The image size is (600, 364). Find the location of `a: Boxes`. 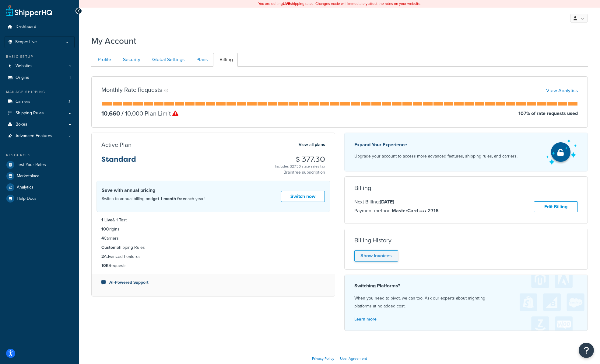

a: Boxes is located at coordinates (39, 124).